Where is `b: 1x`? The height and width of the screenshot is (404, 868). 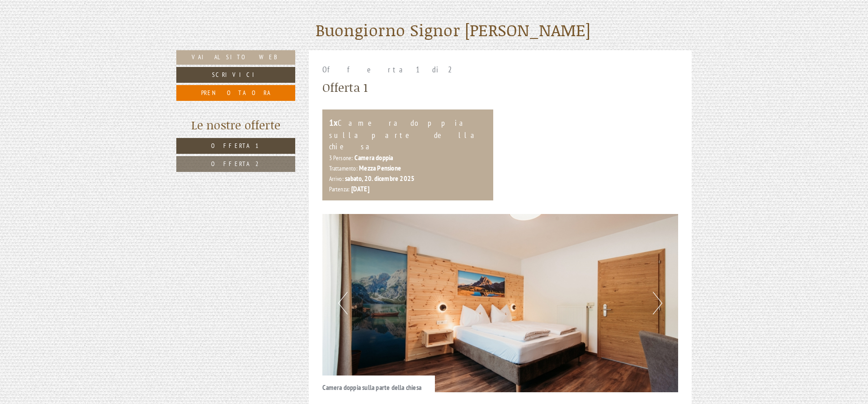 b: 1x is located at coordinates (333, 123).